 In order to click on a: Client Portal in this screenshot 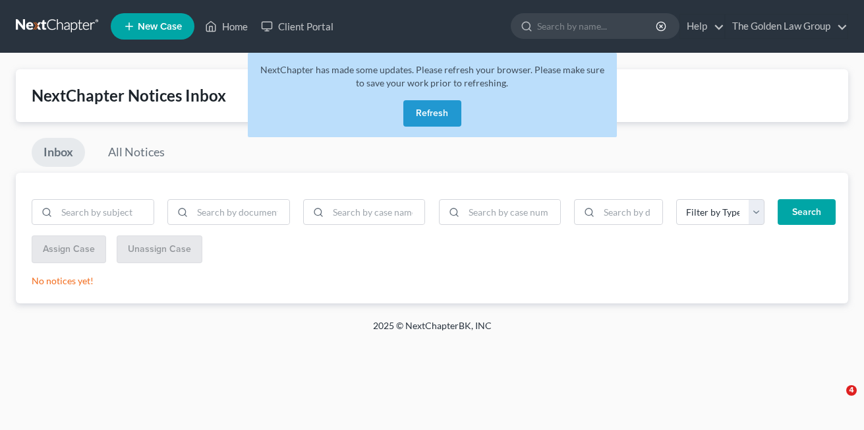, I will do `click(297, 26)`.